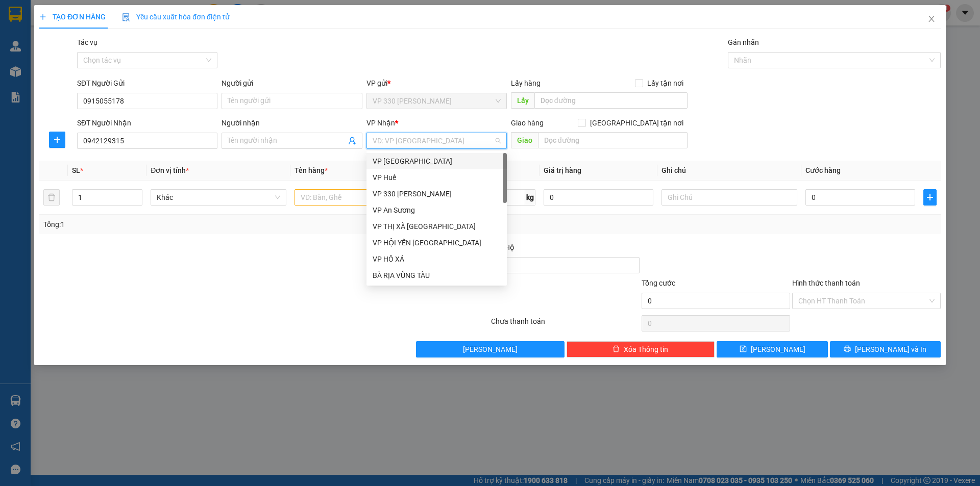 This screenshot has width=980, height=486. Describe the element at coordinates (169, 170) in the screenshot. I see `span: Đơn vị tính` at that location.